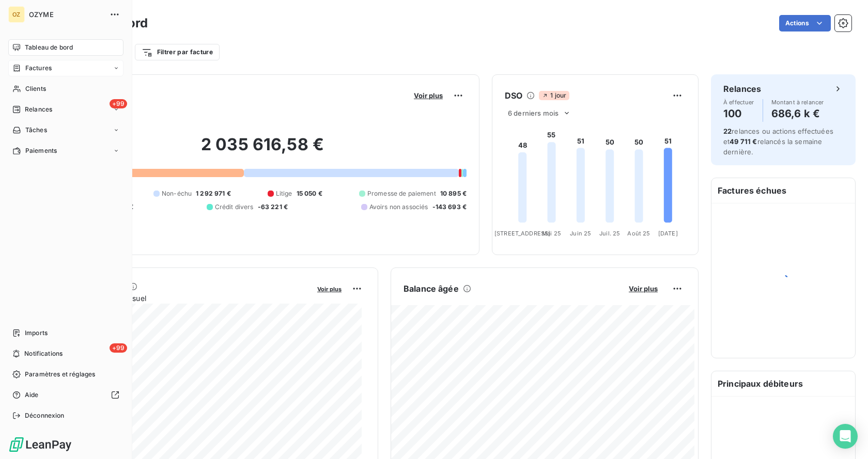 This screenshot has height=459, width=868. What do you see at coordinates (742, 89) in the screenshot?
I see `h6: Relances` at bounding box center [742, 89].